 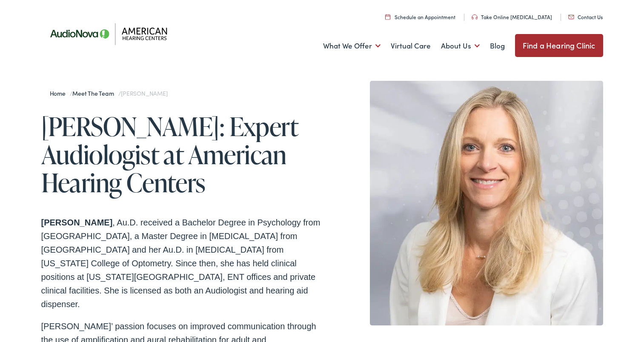 What do you see at coordinates (59, 93) in the screenshot?
I see `a: Home` at bounding box center [59, 93].